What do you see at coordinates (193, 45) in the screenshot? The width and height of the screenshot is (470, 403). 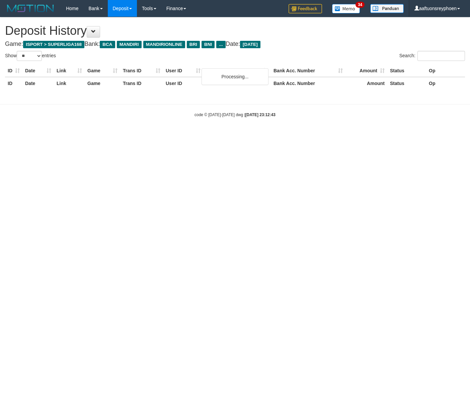 I see `span: BRI` at bounding box center [193, 45].